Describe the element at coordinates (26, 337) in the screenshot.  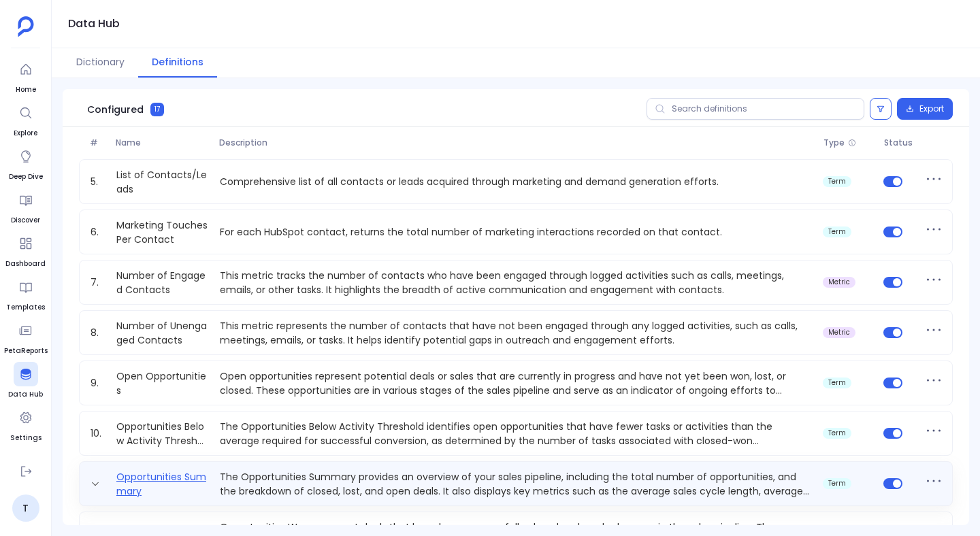
I see `a: PetaReports` at that location.